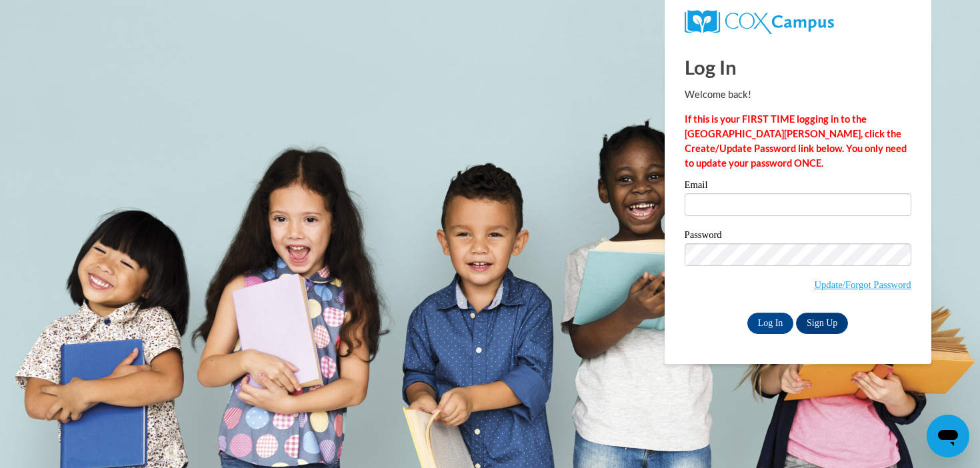  I want to click on input: Log In, so click(770, 324).